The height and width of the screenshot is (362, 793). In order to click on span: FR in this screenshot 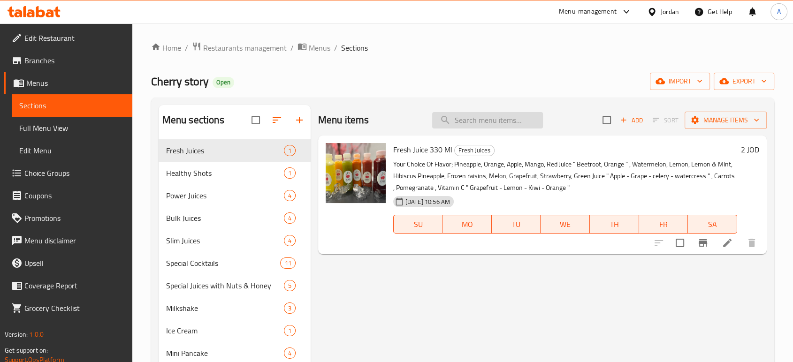, I will do `click(663, 224)`.